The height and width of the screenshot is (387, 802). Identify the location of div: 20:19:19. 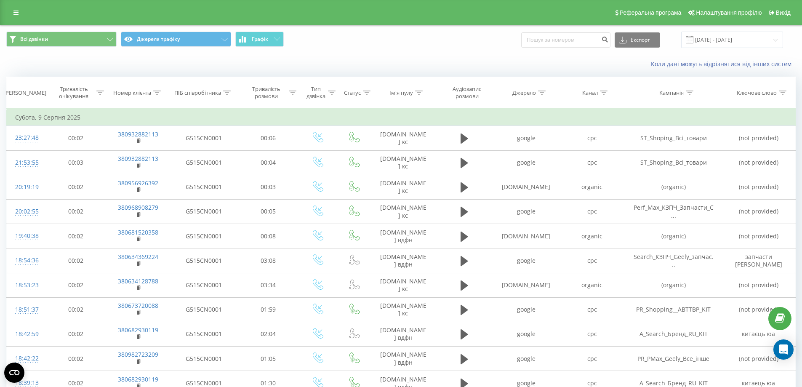
(26, 187).